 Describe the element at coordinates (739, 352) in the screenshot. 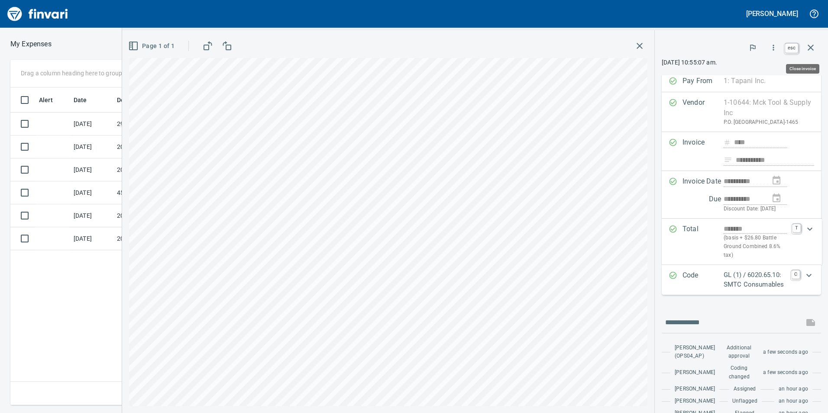

I see `span: Additional approval` at that location.